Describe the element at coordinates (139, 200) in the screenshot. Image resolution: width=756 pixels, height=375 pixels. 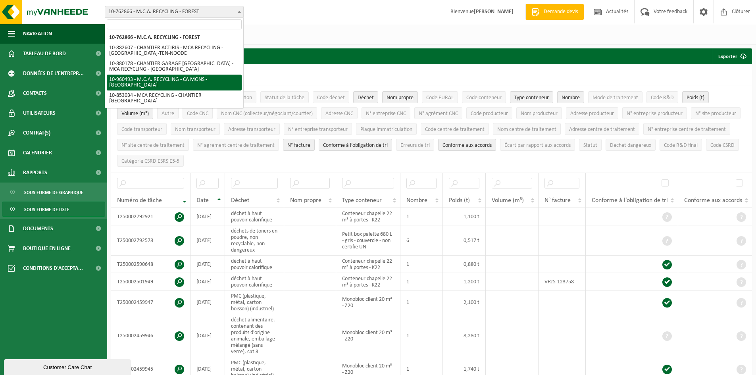
I see `span: Numéro de tâche` at that location.